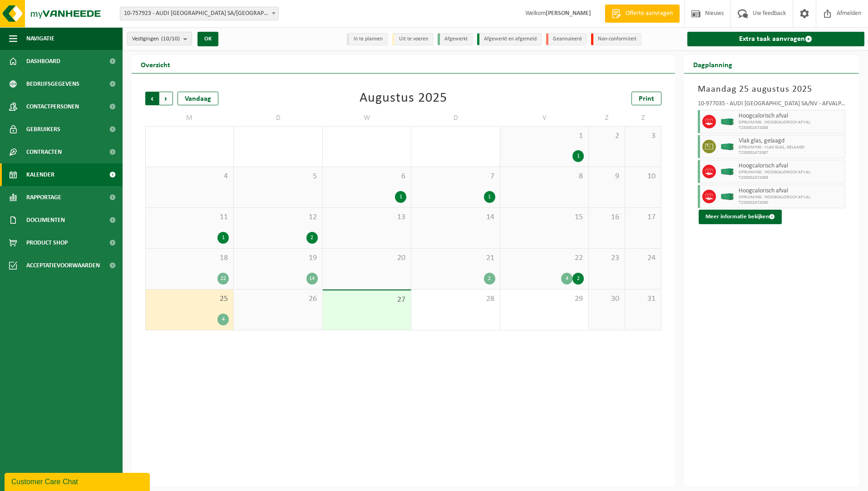 The image size is (868, 491). Describe the element at coordinates (791, 128) in the screenshot. I see `span: T250002472088` at that location.